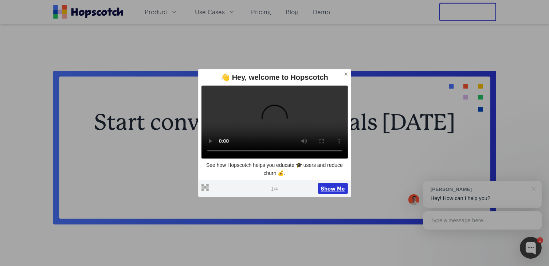 Image resolution: width=549 pixels, height=266 pixels. I want to click on p: Get started in minutes. No credit card required., so click(275, 179).